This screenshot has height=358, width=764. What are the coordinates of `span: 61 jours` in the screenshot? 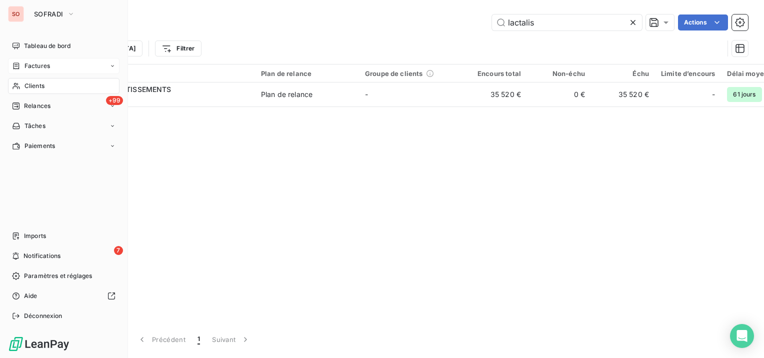 It's located at (744, 94).